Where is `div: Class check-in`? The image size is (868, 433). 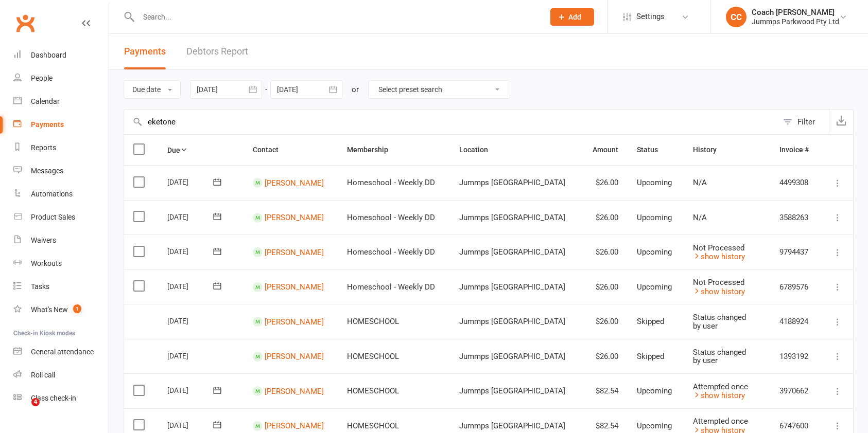 div: Class check-in is located at coordinates (53, 398).